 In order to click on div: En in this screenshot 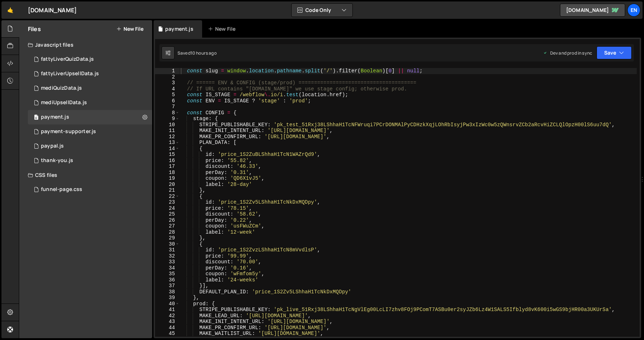, I will do `click(633, 10)`.